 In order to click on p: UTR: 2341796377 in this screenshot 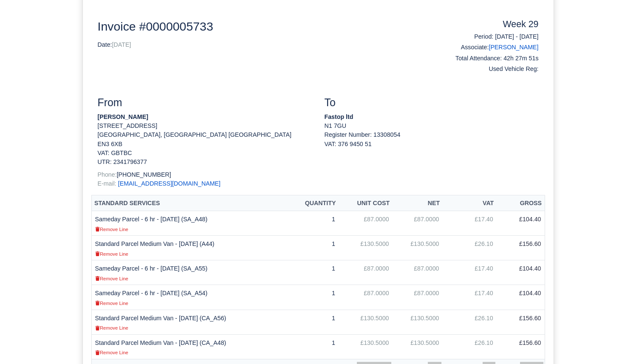, I will do `click(205, 162)`.